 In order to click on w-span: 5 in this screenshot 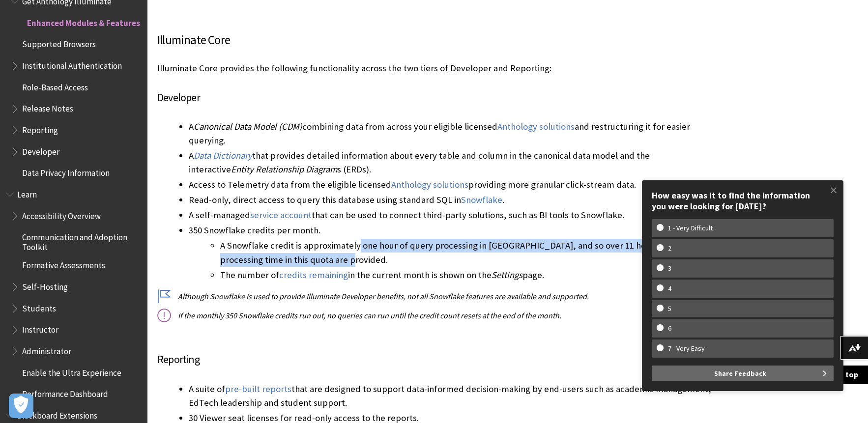, I will do `click(669, 309)`.